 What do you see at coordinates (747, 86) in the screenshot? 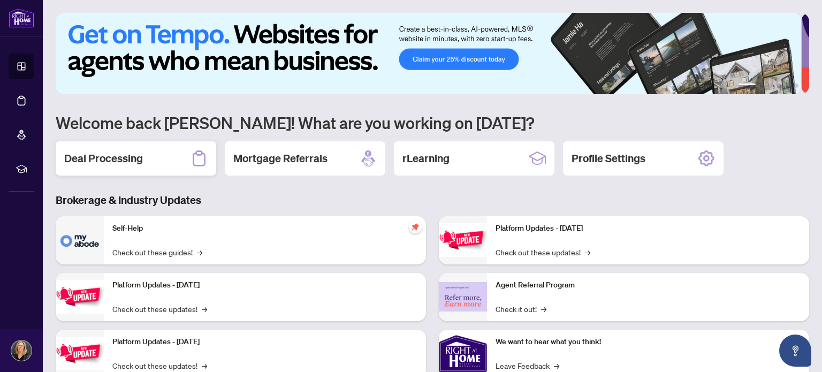
I see `button: 1` at bounding box center [747, 86].